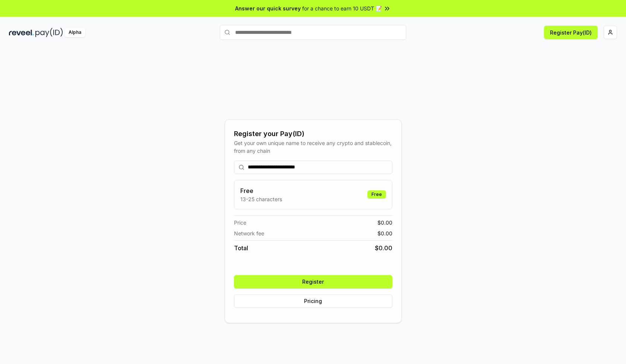 The width and height of the screenshot is (626, 364). Describe the element at coordinates (342, 8) in the screenshot. I see `span: for a chance to earn 10 USDT 📝` at that location.